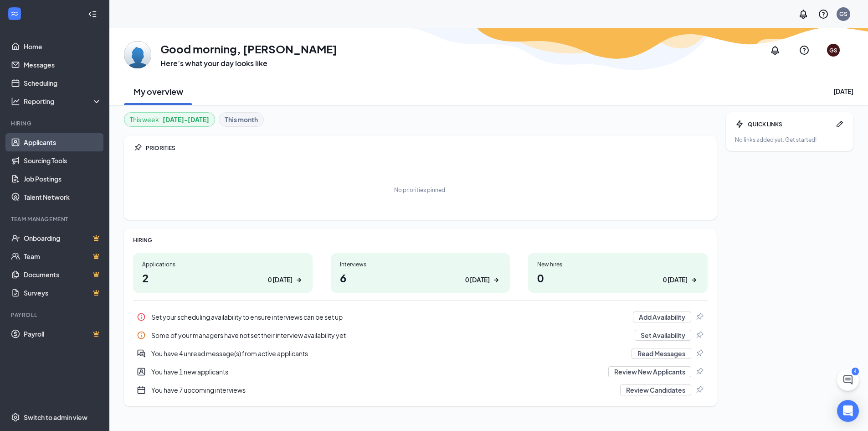 This screenshot has height=431, width=868. I want to click on div: Team Management, so click(55, 219).